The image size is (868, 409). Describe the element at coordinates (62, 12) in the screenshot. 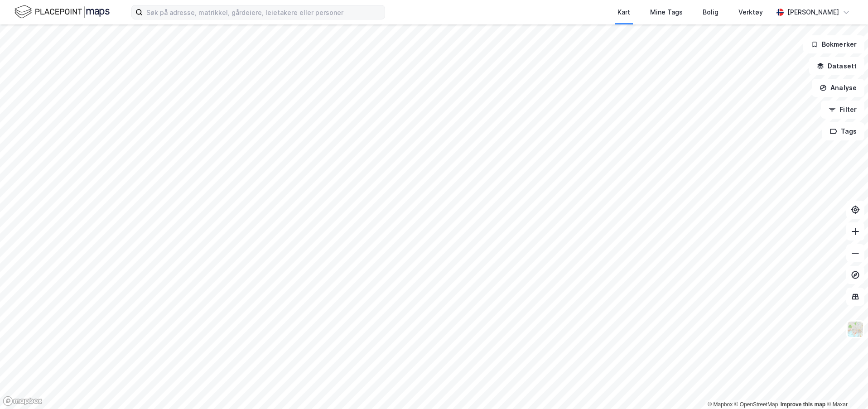

I see `img: logo.f888ab2527a4732fd821a326f86c7f29.svg` at that location.